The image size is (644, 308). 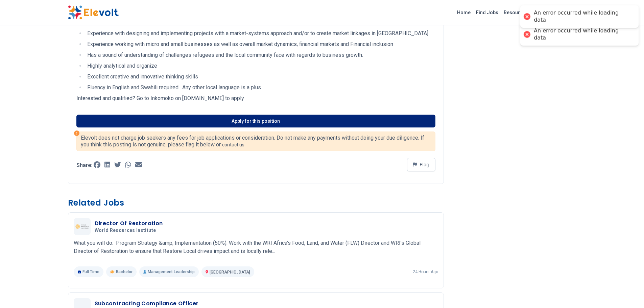 I want to click on h3: Director Of Restoration, so click(x=129, y=224).